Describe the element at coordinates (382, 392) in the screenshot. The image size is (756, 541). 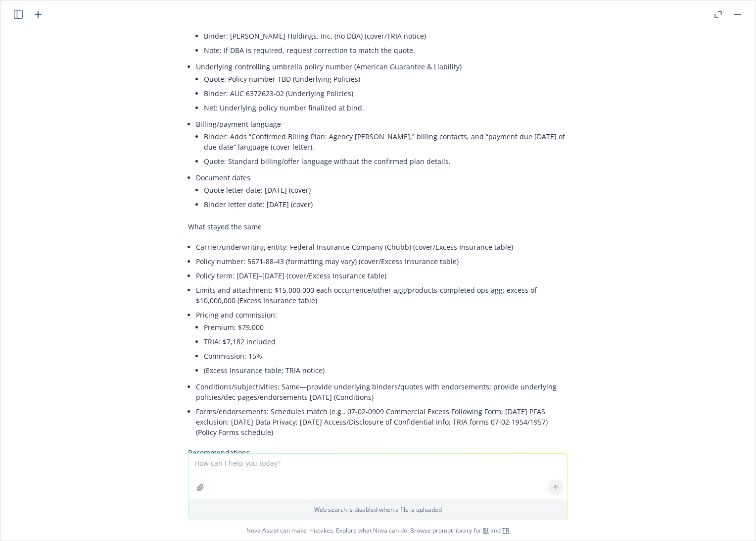
I see `li: Conditions/subjectivities: Same—provide underlying binders/quotes with endorsements; provide unde...` at that location.